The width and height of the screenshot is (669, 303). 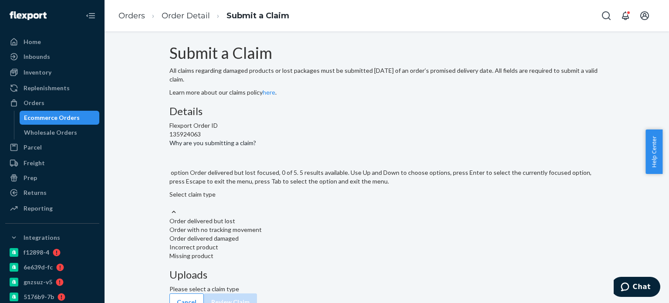 What do you see at coordinates (60, 132) in the screenshot?
I see `a: Wholesale Orders` at bounding box center [60, 132].